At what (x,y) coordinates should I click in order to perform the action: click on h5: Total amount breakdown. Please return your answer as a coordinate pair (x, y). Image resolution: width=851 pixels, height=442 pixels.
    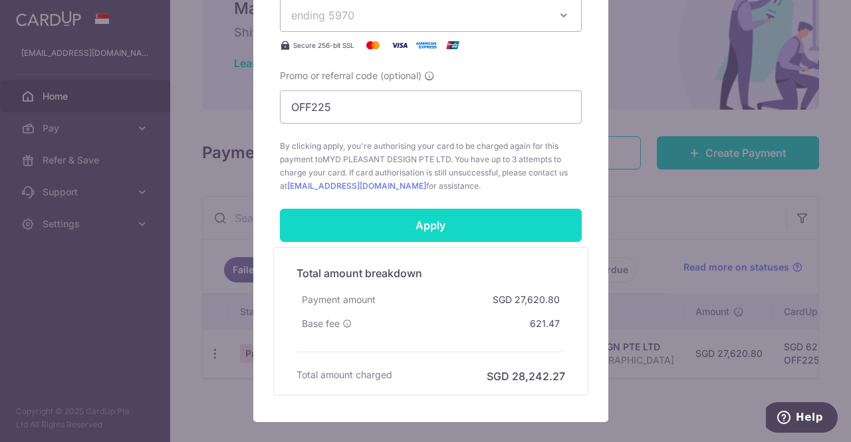
    Looking at the image, I should click on (431, 273).